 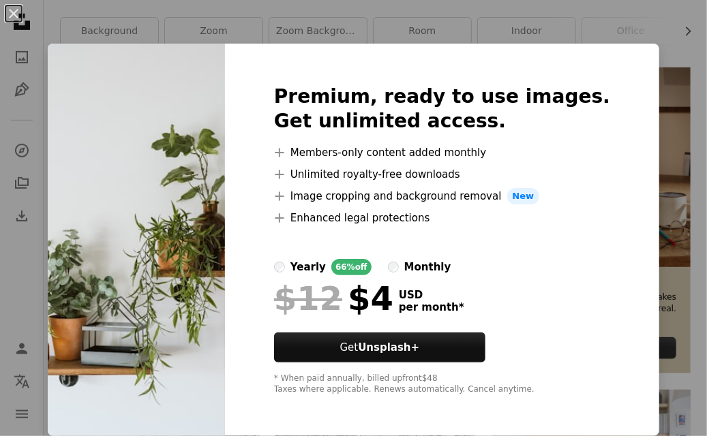 What do you see at coordinates (442, 174) in the screenshot?
I see `li: Unlimited royalty-free downloads` at bounding box center [442, 174].